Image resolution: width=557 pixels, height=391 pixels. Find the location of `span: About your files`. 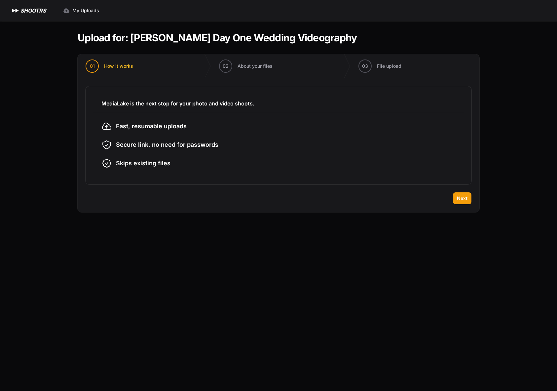

span: About your files is located at coordinates (255, 66).